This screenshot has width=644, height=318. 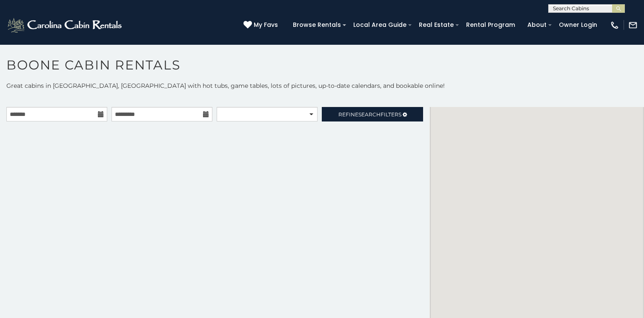 What do you see at coordinates (316, 25) in the screenshot?
I see `a: Browse Rentals` at bounding box center [316, 25].